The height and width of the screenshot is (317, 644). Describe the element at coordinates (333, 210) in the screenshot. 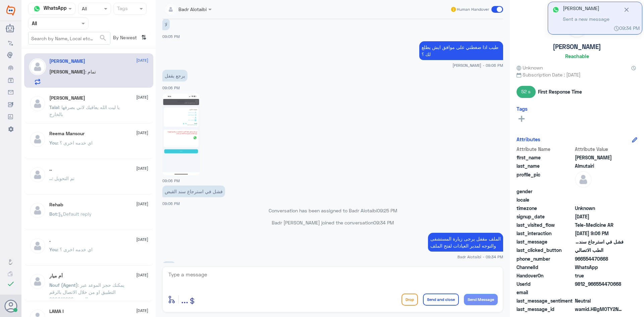

I see `p: Conversation has been assigned to Badr Alotaibi` at that location.